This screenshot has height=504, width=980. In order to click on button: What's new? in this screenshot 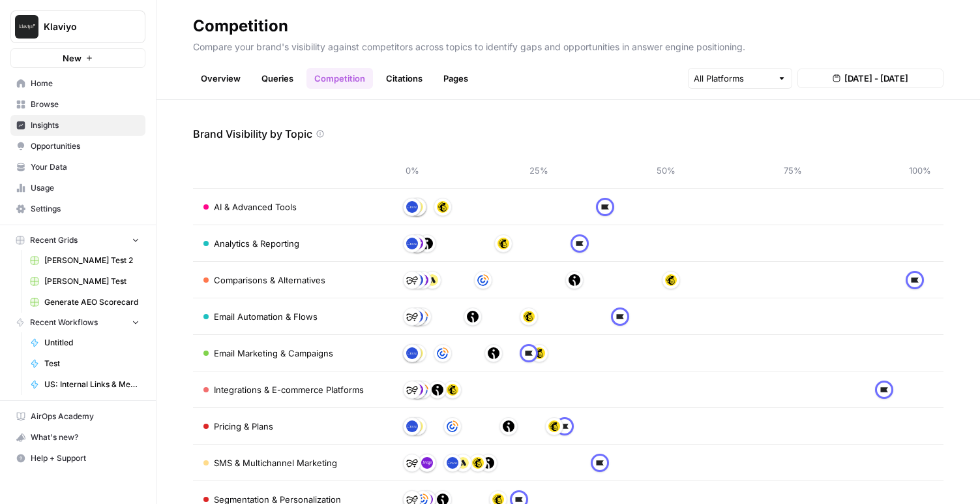, I will do `click(77, 437)`.